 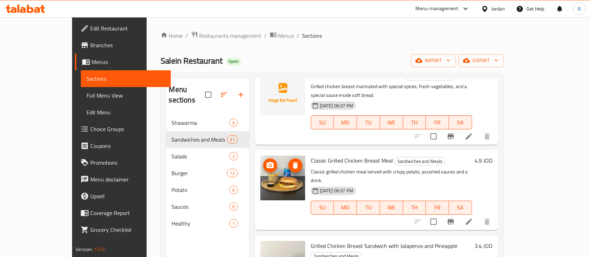 What do you see at coordinates (123, 163) in the screenshot?
I see `a: Promotions` at bounding box center [123, 163].